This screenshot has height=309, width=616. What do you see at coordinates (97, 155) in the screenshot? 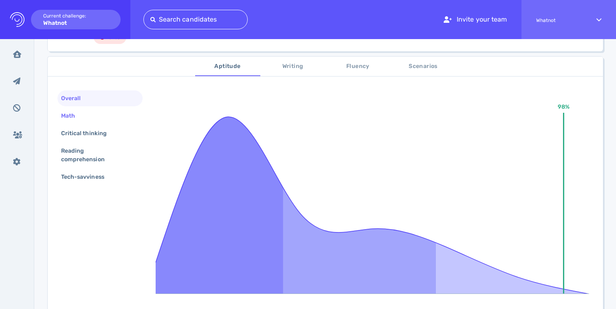
I see `div: Reading comprehension` at bounding box center [97, 155].